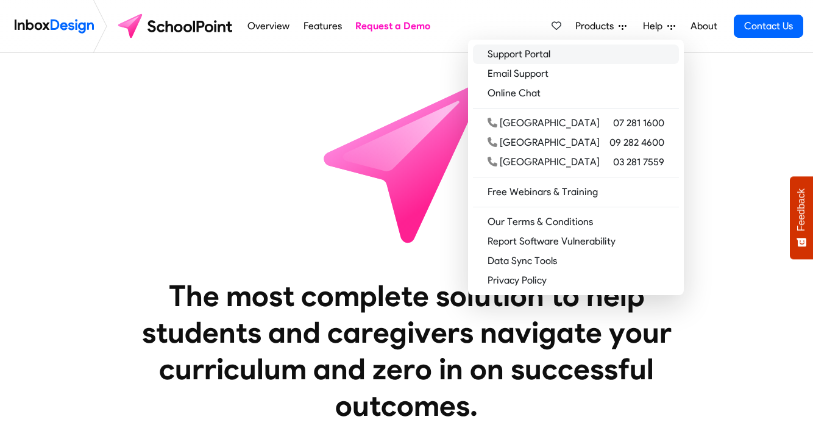 This screenshot has height=436, width=813. I want to click on a: Report Software Vulnerability, so click(576, 241).